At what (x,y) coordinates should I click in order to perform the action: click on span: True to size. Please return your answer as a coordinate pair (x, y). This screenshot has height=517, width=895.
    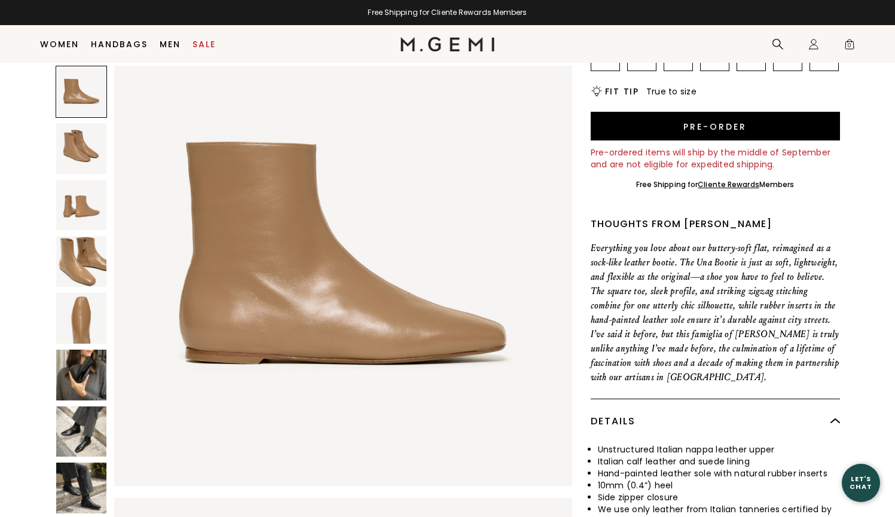
    Looking at the image, I should click on (671, 91).